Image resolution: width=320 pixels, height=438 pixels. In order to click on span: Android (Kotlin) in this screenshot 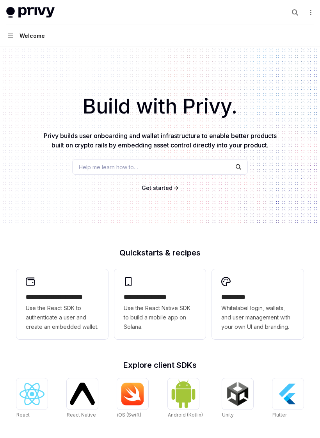, I will do `click(185, 415)`.